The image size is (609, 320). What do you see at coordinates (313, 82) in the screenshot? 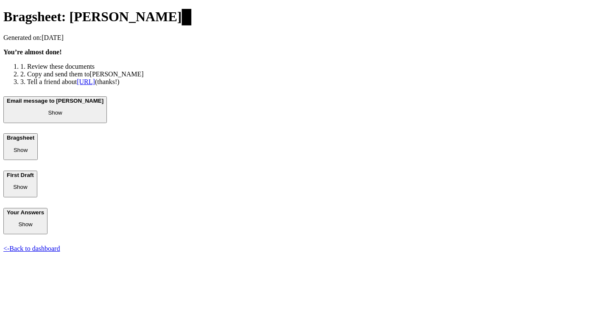
I see `li: 3. Tell a friend about (thanks!)` at bounding box center [313, 82].